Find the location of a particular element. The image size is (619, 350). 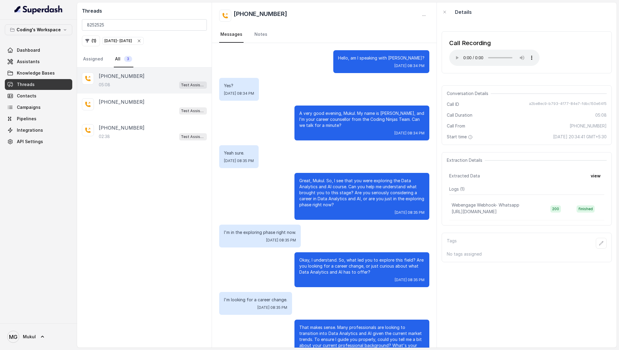

span: Call Duration is located at coordinates (459, 115).